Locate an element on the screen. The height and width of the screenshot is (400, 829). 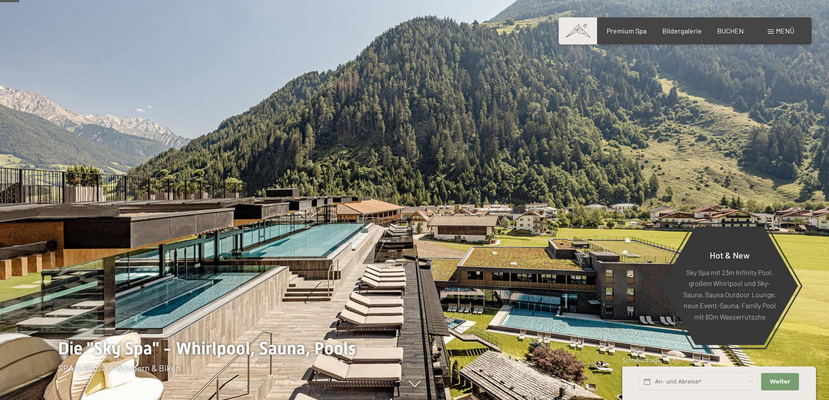
p: Sky Spa mit 23m Infinity Pool, großem Whirlpool und Sky-Sauna, Sauna Outdoor Lounge, neue Event-S... is located at coordinates (730, 294).